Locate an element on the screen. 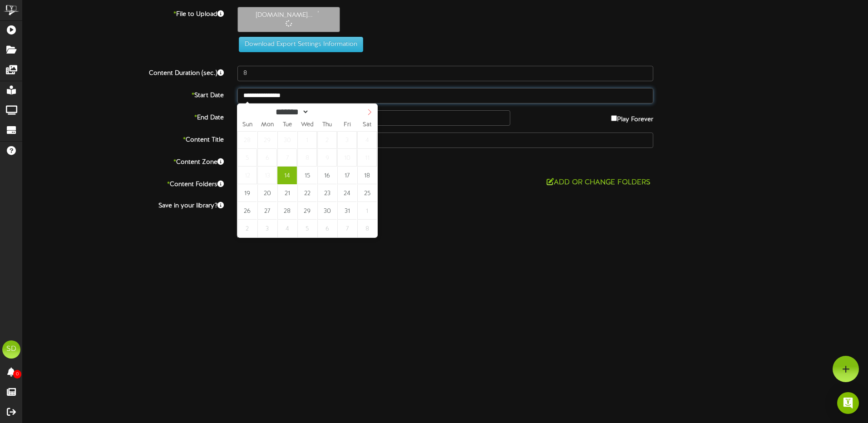 Image resolution: width=868 pixels, height=423 pixels. span: November 6, 2025 is located at coordinates (327, 228).